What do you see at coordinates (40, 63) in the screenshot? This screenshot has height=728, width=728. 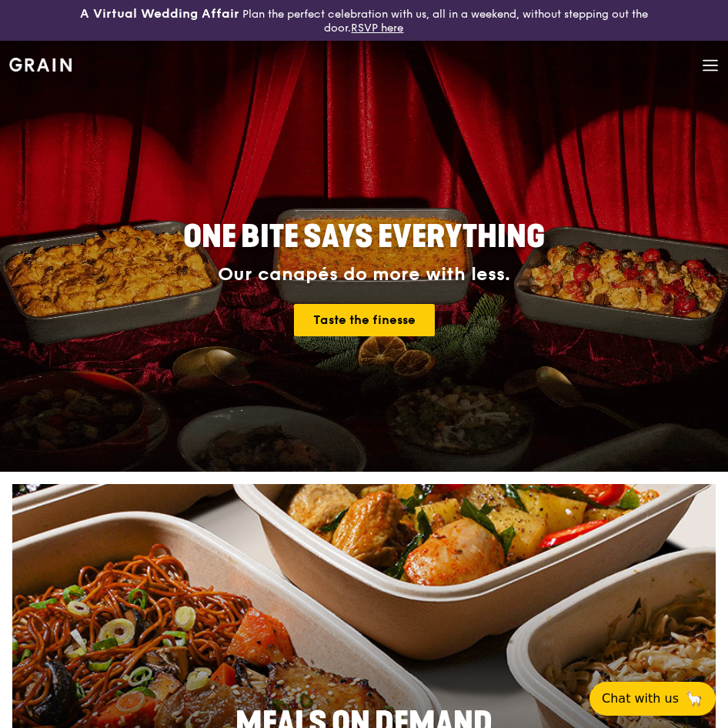 I see `a: GrainGrain` at bounding box center [40, 63].